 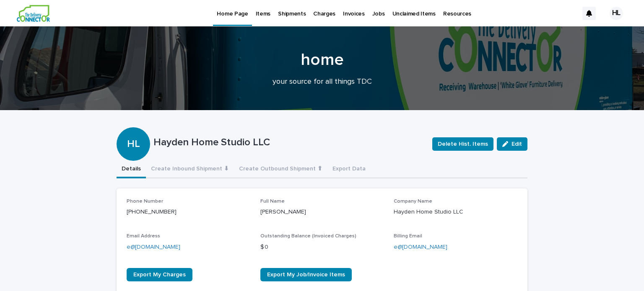 What do you see at coordinates (349, 170) in the screenshot?
I see `button: Export Data` at bounding box center [349, 170].